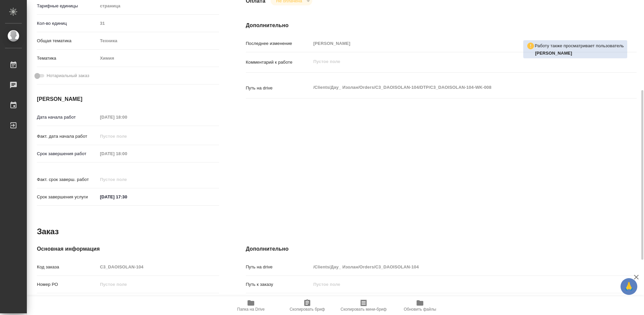 The image size is (644, 315). Describe the element at coordinates (579, 53) in the screenshot. I see `p: Гузов Марк` at that location.